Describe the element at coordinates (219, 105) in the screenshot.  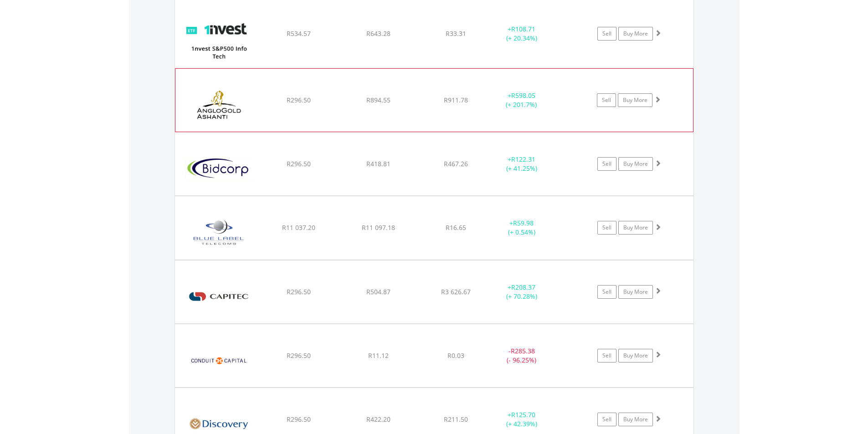
I see `img: EQU.ZA.ANG.png` at that location.